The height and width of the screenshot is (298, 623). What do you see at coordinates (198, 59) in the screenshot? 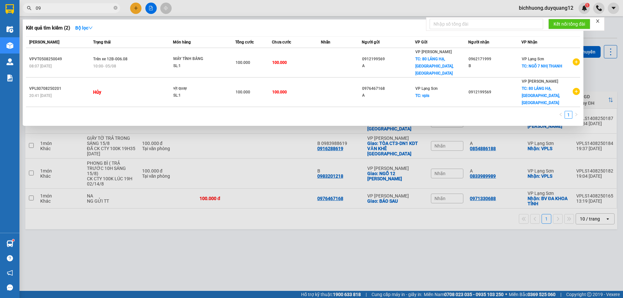
I see `div: MÁY TÍNH BẢNG` at bounding box center [198, 59].